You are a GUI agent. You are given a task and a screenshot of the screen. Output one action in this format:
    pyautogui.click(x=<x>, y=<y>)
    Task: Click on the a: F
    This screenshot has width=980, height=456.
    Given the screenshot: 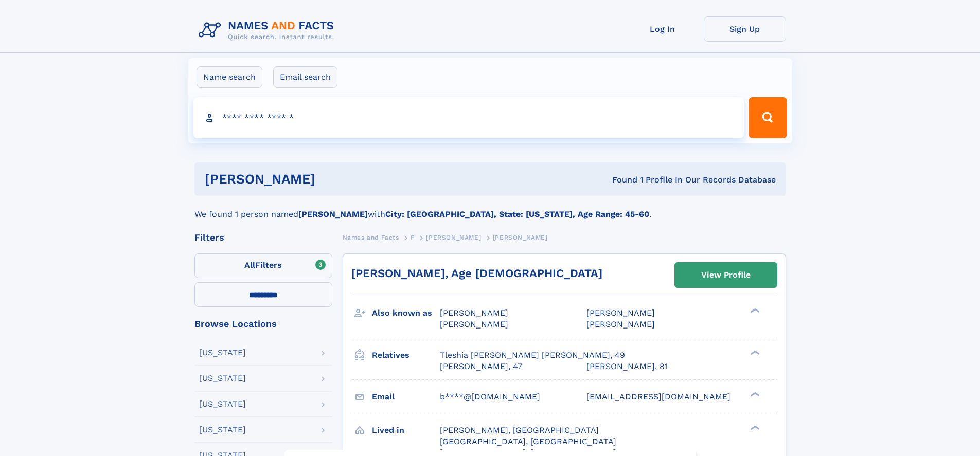 What is the action you would take?
    pyautogui.click(x=413, y=237)
    